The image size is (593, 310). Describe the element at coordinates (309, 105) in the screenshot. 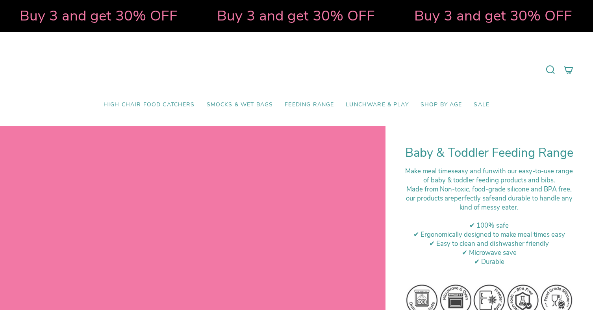

I see `div: Feeding Range` at that location.